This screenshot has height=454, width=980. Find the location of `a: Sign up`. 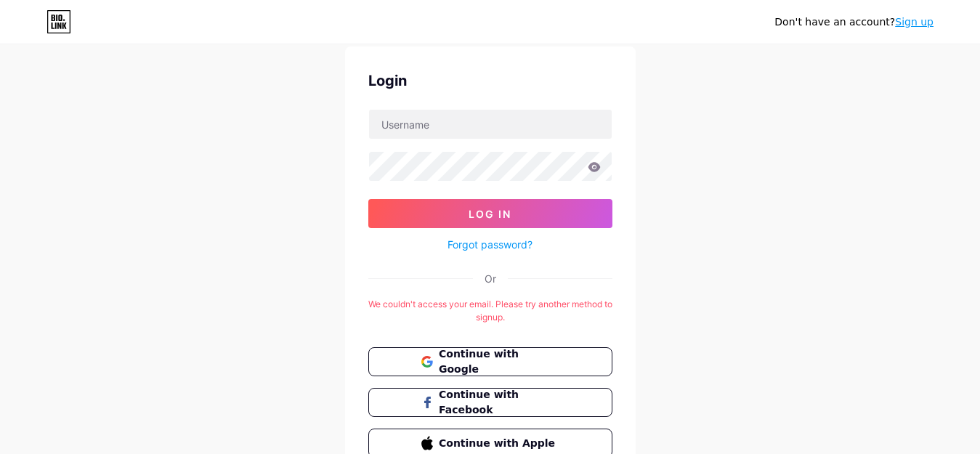

a: Sign up is located at coordinates (913, 22).